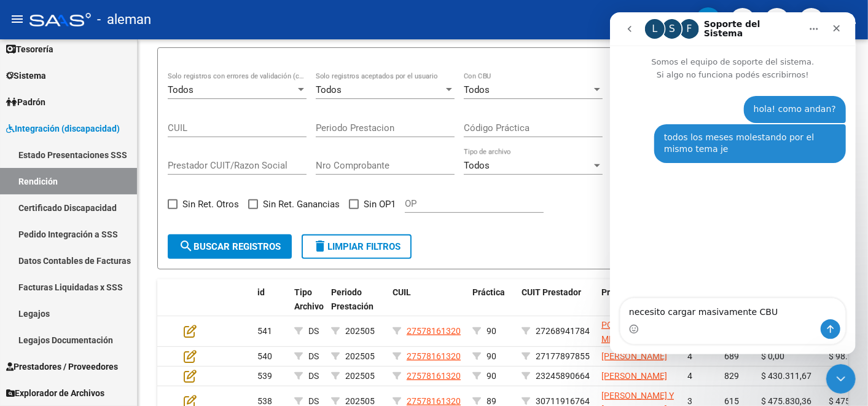  I want to click on div: todos los meses molestando por el mismo tema je, so click(140, 131).